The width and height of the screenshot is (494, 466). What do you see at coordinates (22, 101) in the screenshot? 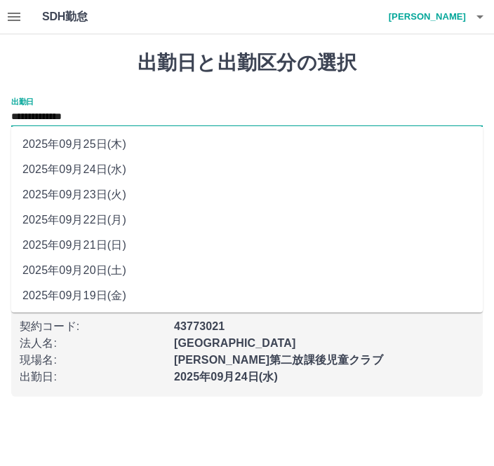
I see `label: 出勤日` at bounding box center [22, 101].